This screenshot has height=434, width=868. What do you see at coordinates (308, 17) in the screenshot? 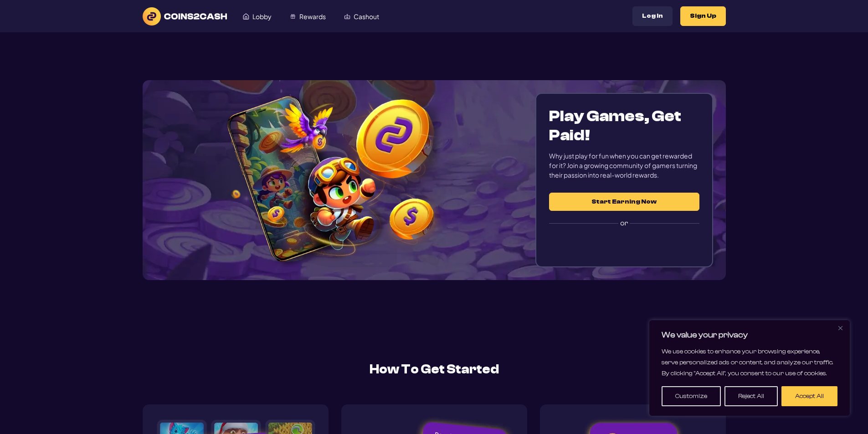
I see `a: Rewards` at bounding box center [308, 17].